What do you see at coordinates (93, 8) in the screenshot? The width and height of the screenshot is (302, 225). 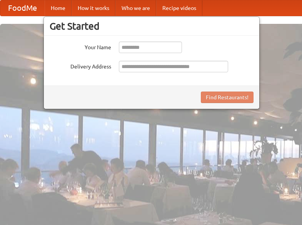 I see `a: How it works` at bounding box center [93, 8].